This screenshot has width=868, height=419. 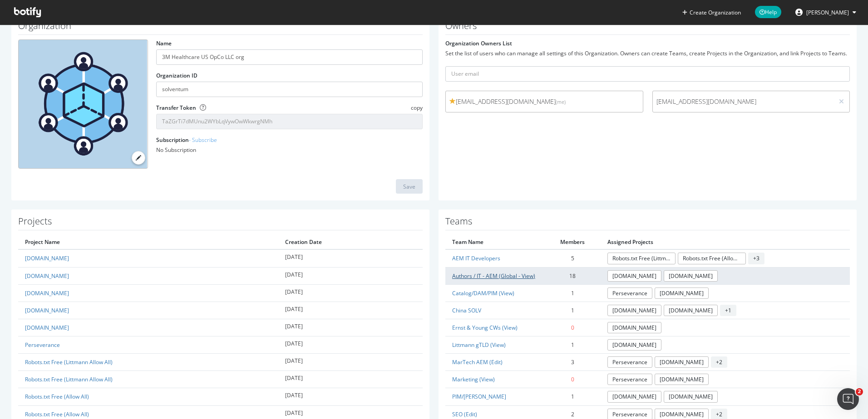 What do you see at coordinates (148, 242) in the screenshot?
I see `th: Project Name` at bounding box center [148, 242].